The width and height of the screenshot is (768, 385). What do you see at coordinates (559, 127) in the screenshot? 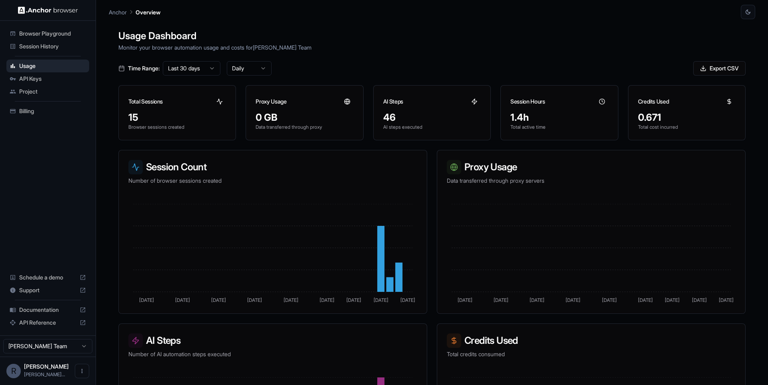
I see `p: Total active time` at bounding box center [559, 127].